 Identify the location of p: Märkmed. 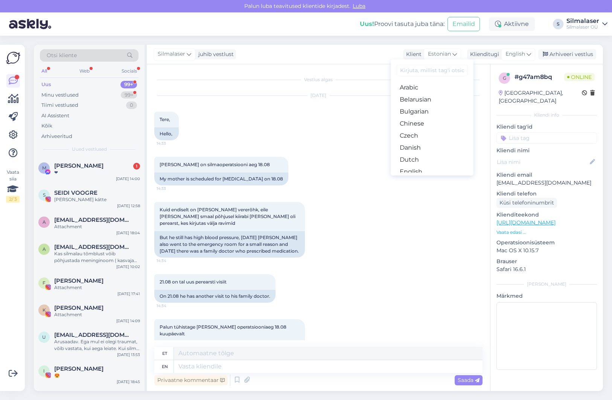
(546, 296).